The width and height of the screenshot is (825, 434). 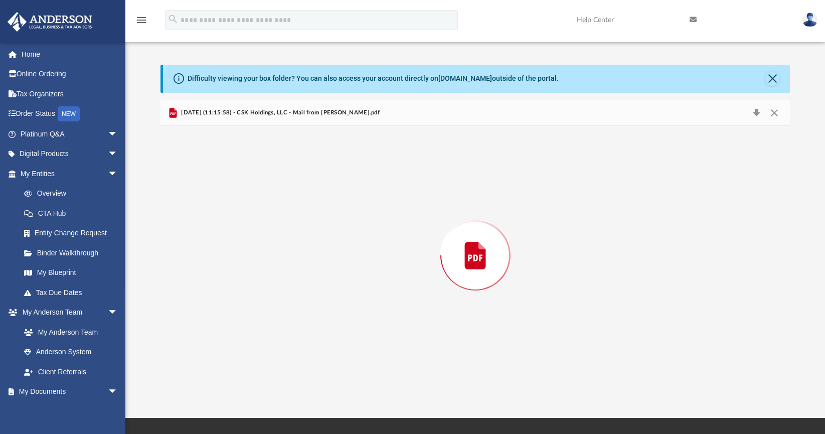 I want to click on a: Tax Organizers, so click(x=70, y=94).